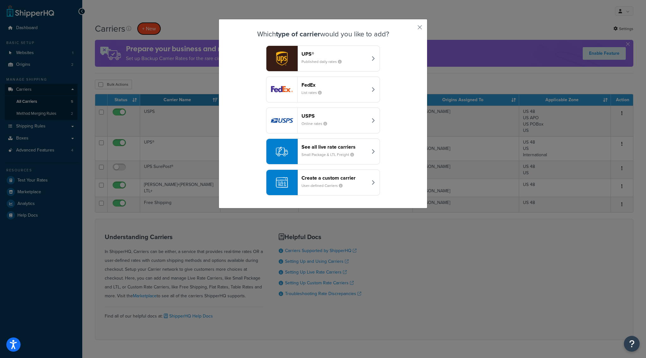 This screenshot has height=358, width=646. I want to click on button: fedEx logoFedExList rates, so click(323, 90).